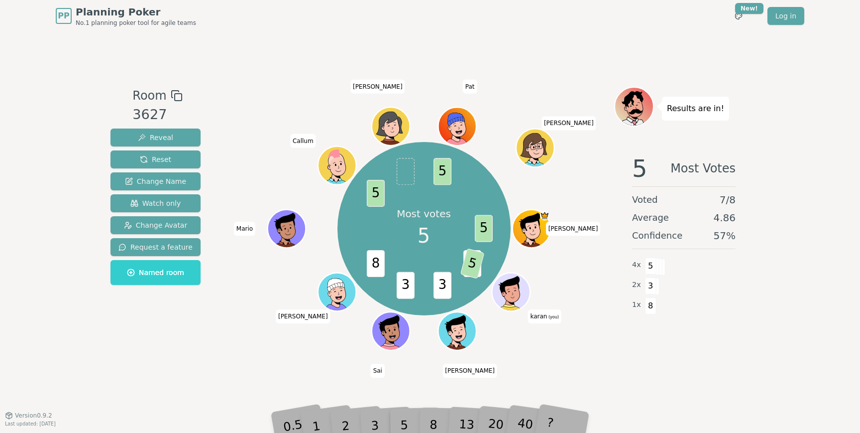 This screenshot has width=860, height=433. Describe the element at coordinates (149, 96) in the screenshot. I see `span: Room` at that location.